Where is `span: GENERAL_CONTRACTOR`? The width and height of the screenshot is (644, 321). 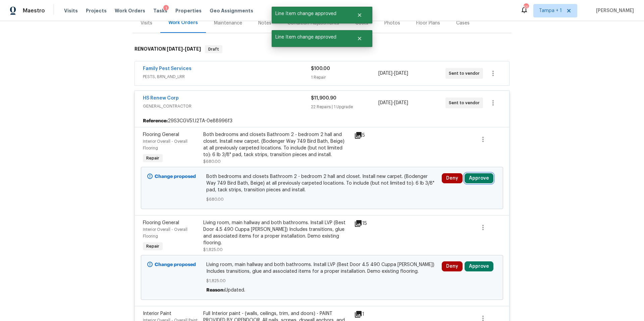 span: GENERAL_CONTRACTOR is located at coordinates (226, 106).